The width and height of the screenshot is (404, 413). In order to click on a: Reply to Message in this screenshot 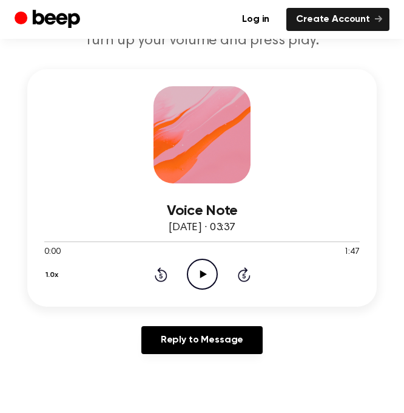, I will do `click(202, 340)`.